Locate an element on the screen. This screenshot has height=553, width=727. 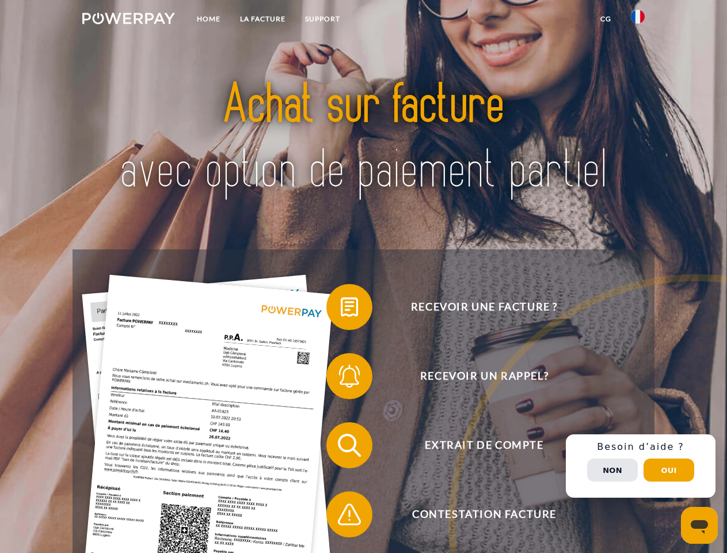
span: Recevoir un rappel? is located at coordinates (484, 376).